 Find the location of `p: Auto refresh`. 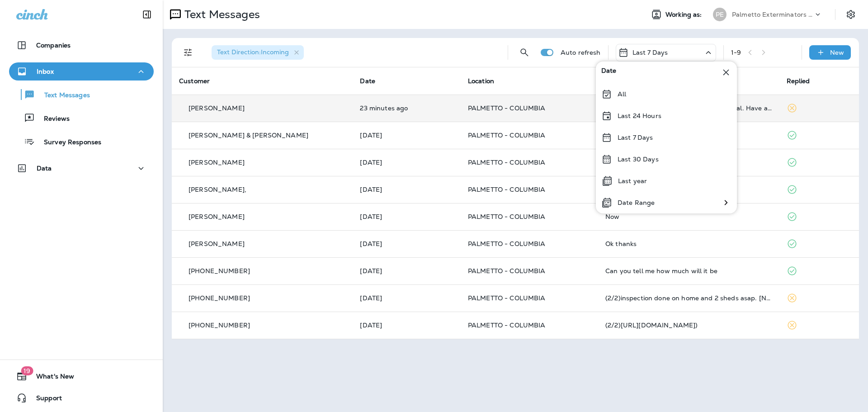

p: Auto refresh is located at coordinates (581, 52).